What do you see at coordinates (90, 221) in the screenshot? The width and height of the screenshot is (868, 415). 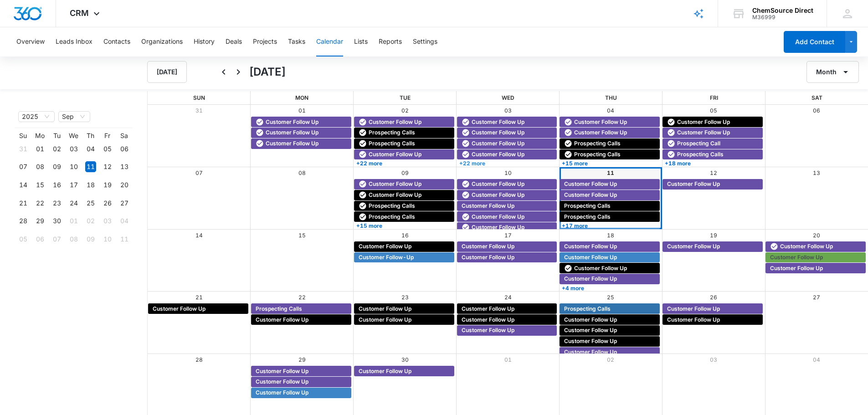 I see `td: 2025-10-02` at bounding box center [90, 221].